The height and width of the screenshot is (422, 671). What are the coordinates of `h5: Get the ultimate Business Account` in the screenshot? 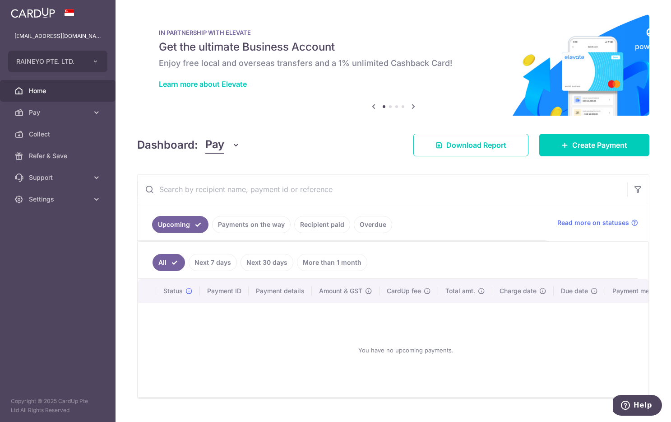 It's located at (393, 47).